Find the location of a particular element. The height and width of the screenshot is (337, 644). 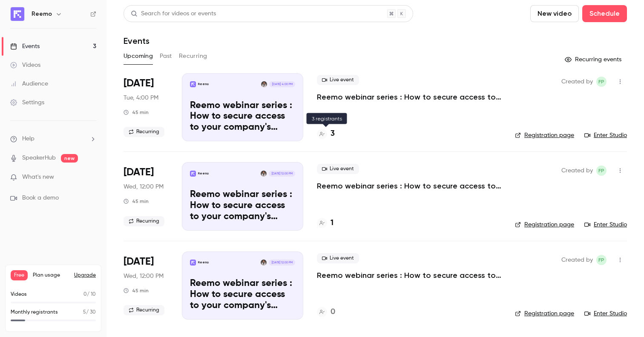

span: Plan usage is located at coordinates (51, 275).